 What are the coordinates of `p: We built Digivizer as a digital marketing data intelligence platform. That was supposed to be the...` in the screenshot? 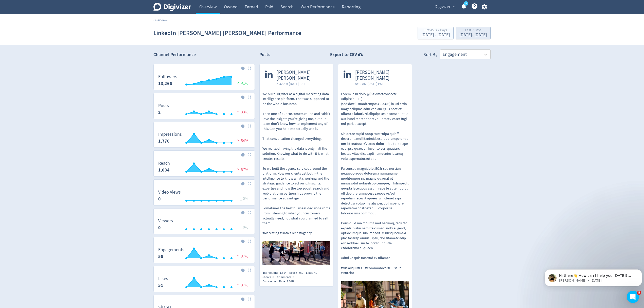 It's located at (297, 164).